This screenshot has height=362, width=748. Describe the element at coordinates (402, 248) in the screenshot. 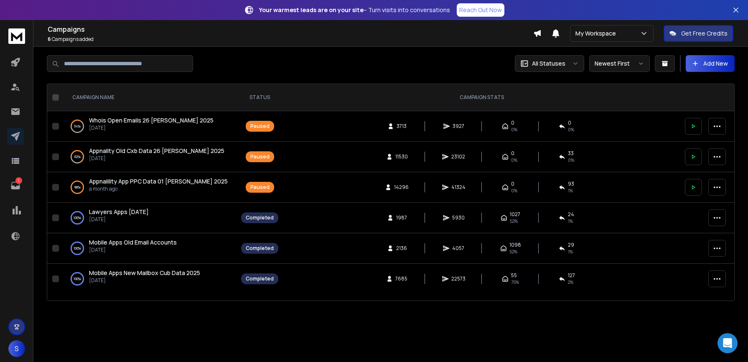

I see `span: 2136` at that location.